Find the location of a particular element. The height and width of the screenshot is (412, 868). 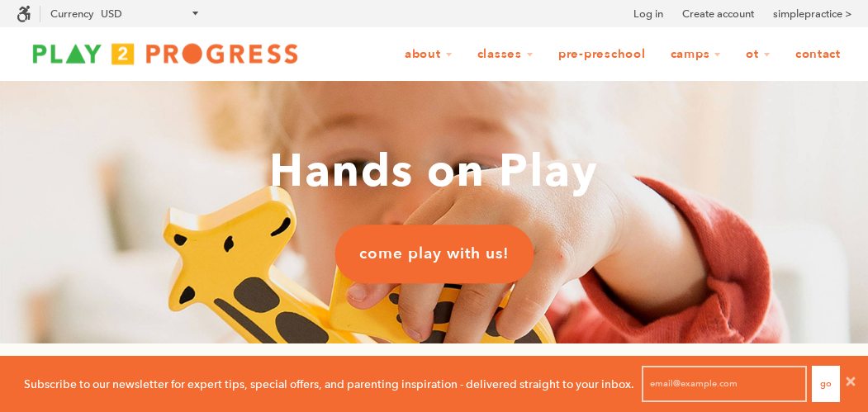

button: Go is located at coordinates (826, 384).